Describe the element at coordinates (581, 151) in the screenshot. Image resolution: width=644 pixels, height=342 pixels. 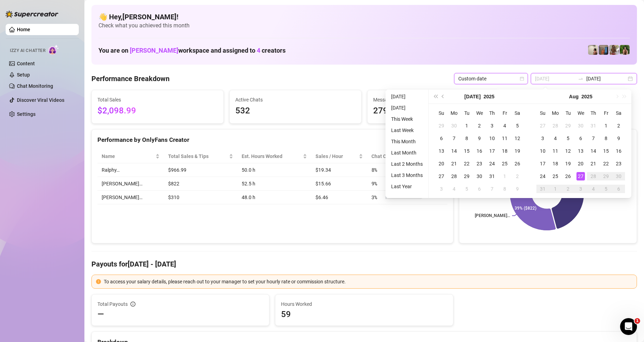
I see `div: 13` at that location.